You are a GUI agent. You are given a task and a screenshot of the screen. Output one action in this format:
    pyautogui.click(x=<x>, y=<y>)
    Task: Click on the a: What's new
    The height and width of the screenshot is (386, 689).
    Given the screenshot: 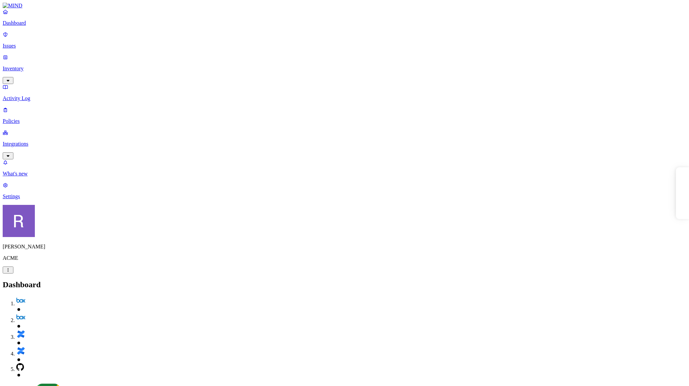 What is the action you would take?
    pyautogui.click(x=344, y=168)
    